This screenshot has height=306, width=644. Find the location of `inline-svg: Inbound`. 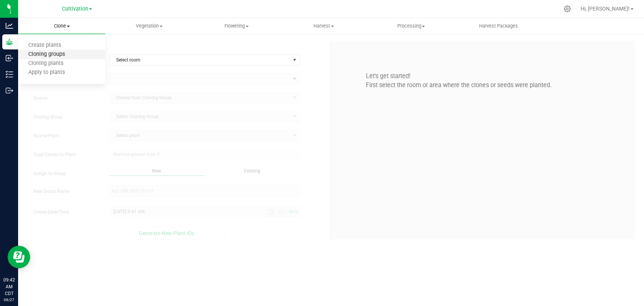

inline-svg: Inbound is located at coordinates (10, 58).